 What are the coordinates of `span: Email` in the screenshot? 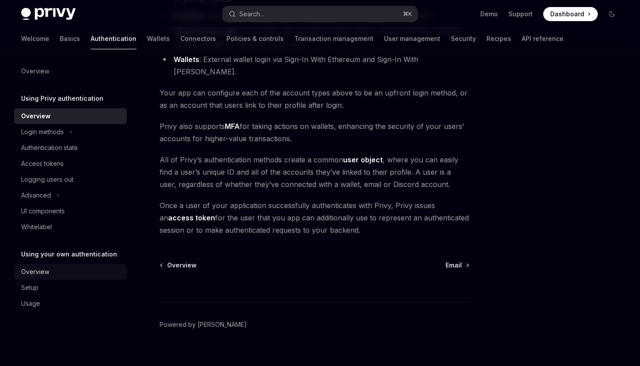 It's located at (453, 265).